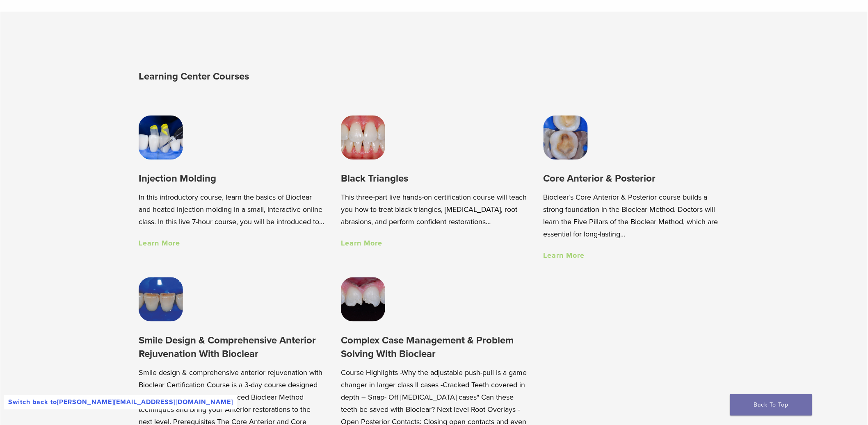 This screenshot has width=868, height=425. What do you see at coordinates (636, 216) in the screenshot?
I see `p: Bioclear’s Core Anterior & Posterior course builds a strong foundation in the Bioclear Method. Do...` at bounding box center [636, 216].